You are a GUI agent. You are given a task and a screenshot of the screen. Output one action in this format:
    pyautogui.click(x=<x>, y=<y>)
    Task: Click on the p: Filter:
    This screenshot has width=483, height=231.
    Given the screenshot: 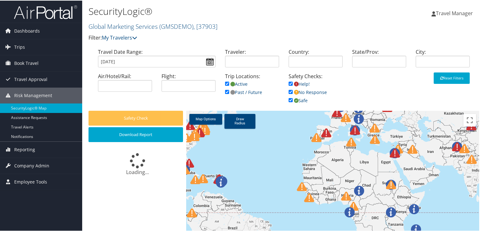 What is the action you would take?
    pyautogui.click(x=219, y=37)
    